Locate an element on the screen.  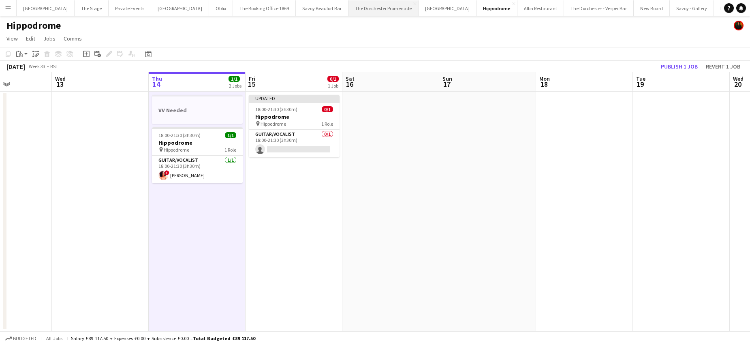
span: View is located at coordinates (12, 39).